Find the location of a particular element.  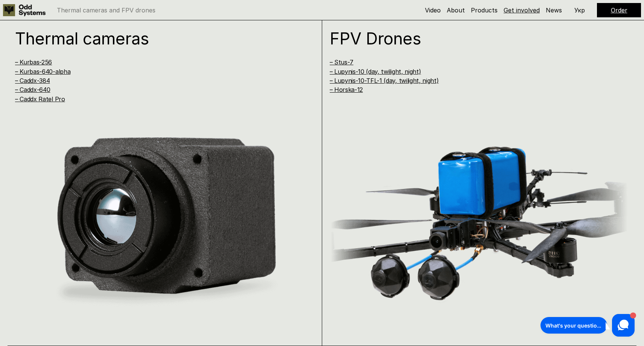

p: Thermal cameras and FPV drones is located at coordinates (106, 10).